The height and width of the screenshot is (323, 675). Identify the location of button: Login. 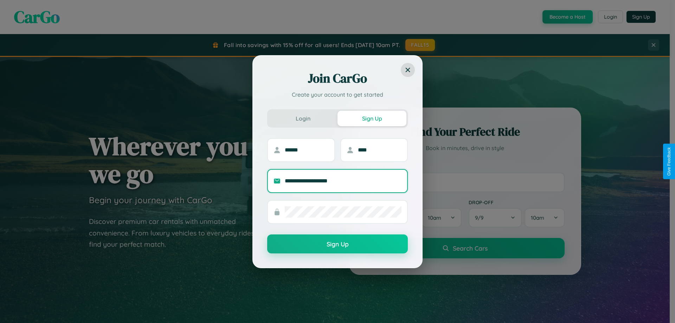
(303, 118).